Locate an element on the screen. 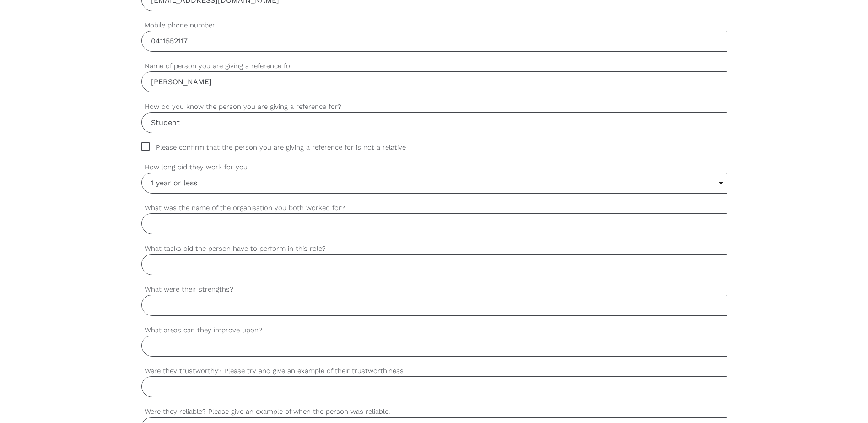  label: What tasks did the person have to perform in this role? is located at coordinates (434, 249).